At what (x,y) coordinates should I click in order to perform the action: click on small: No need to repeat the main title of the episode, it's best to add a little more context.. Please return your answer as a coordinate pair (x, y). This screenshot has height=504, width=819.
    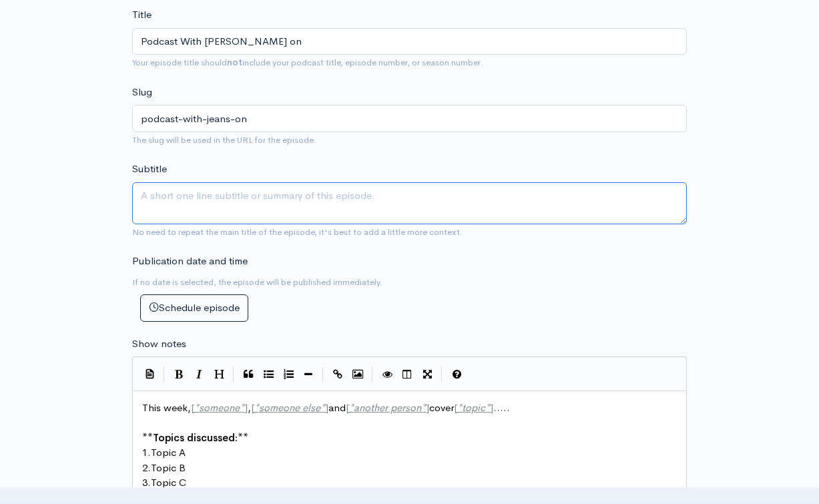
    Looking at the image, I should click on (297, 231).